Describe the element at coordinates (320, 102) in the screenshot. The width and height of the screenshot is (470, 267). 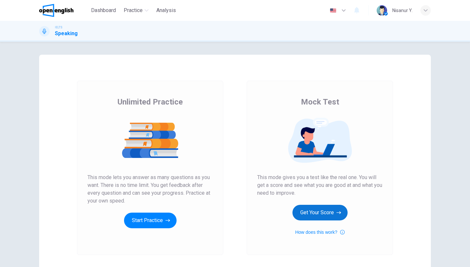
I see `span: Mock Test` at that location.